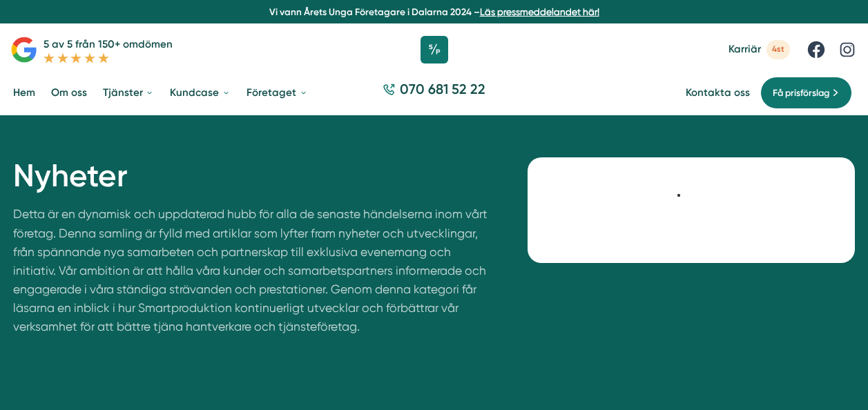  I want to click on a: Få prisförslag, so click(806, 92).